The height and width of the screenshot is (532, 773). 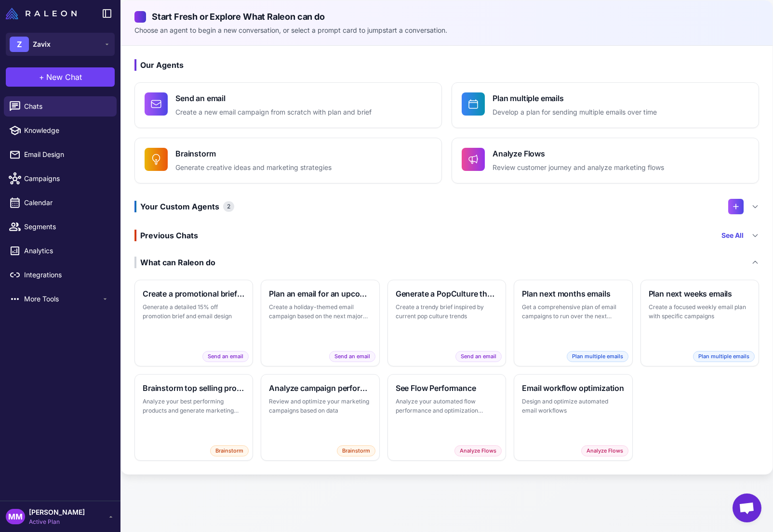 What do you see at coordinates (605, 105) in the screenshot?
I see `button: Plan multiple emailsDevelop a plan for sending multiple emails over time` at bounding box center [605, 105].